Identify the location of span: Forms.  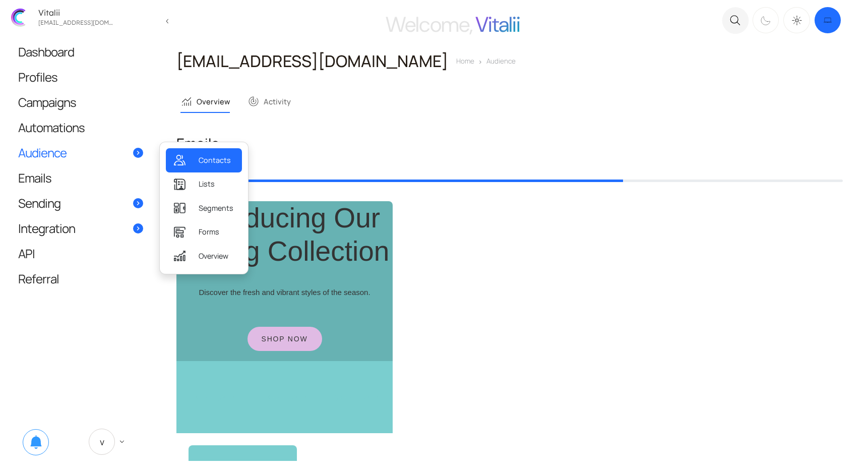
(209, 232).